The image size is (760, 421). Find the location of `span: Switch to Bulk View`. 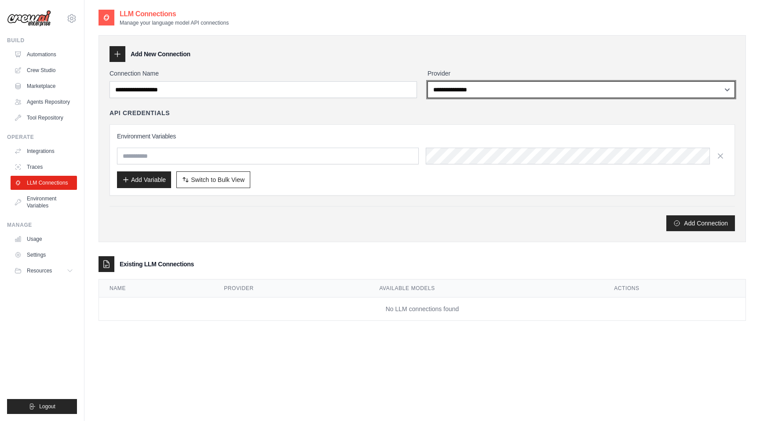

span: Switch to Bulk View is located at coordinates (218, 180).